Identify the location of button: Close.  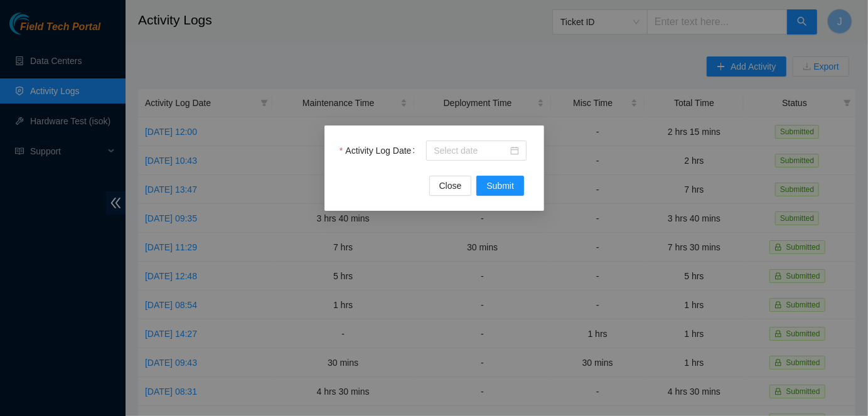
(450, 186).